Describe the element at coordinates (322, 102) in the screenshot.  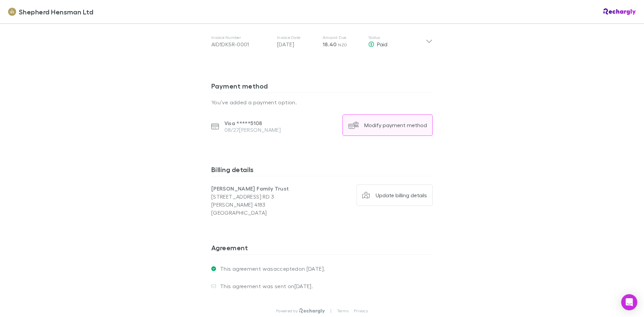
I see `p: You’ve added a payment option.` at that location.